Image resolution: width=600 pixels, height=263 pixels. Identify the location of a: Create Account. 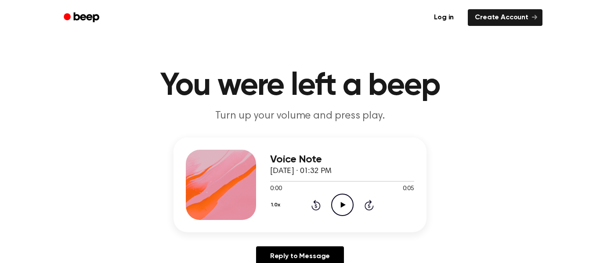
(505, 18).